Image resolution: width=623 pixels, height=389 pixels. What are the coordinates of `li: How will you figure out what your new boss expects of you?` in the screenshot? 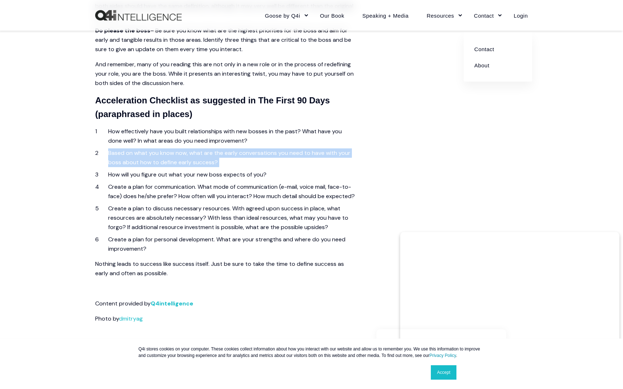 It's located at (231, 175).